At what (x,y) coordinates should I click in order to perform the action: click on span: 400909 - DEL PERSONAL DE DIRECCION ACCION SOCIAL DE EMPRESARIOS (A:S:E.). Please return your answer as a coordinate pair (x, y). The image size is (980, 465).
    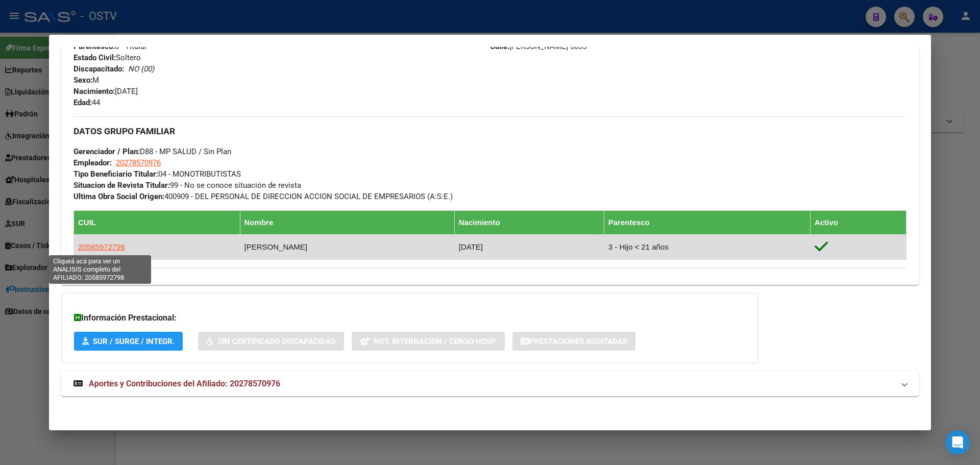
    Looking at the image, I should click on (263, 196).